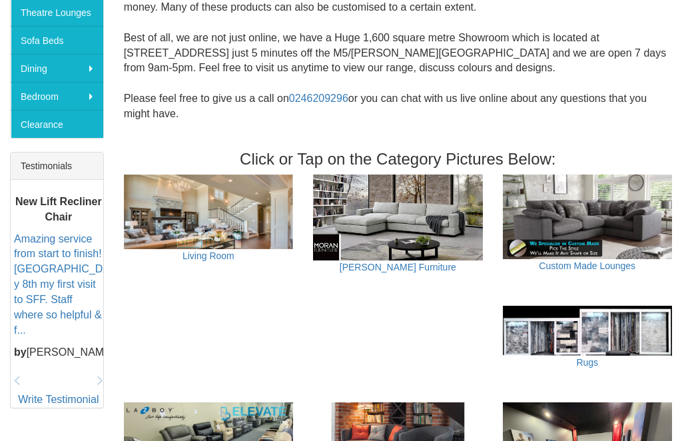 This screenshot has width=682, height=441. Describe the element at coordinates (208, 212) in the screenshot. I see `img: Living Room` at that location.